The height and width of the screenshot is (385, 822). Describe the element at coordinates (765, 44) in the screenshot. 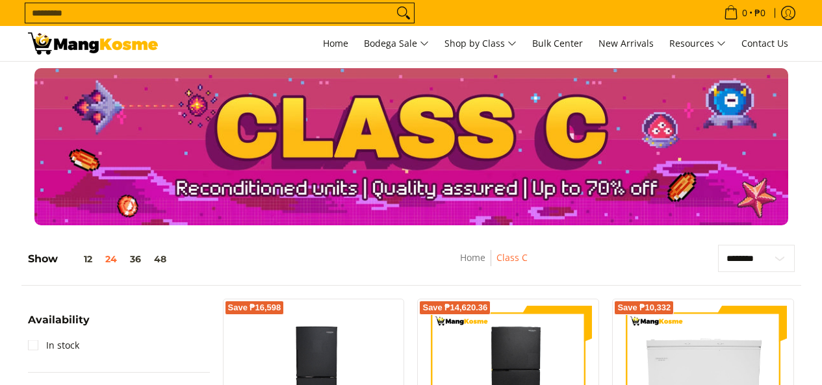

I see `a: Contact Us` at that location.